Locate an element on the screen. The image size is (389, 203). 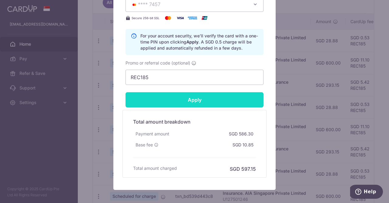
span: Promo or referral code (optional) is located at coordinates (158, 63).